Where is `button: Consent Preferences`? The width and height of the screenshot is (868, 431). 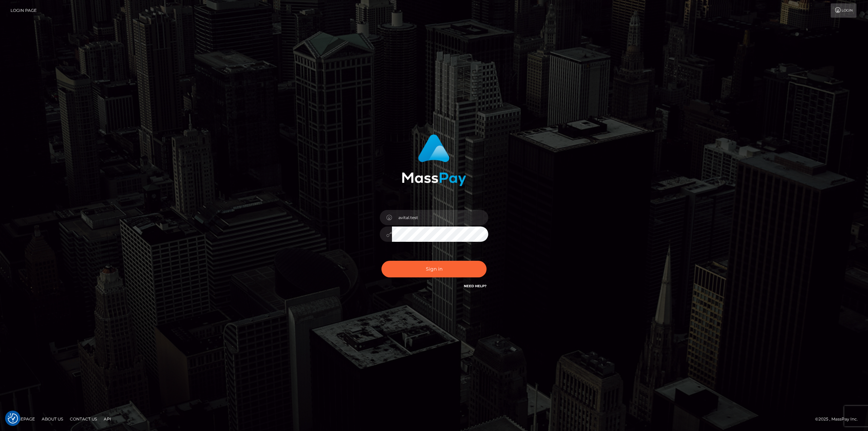 button: Consent Preferences is located at coordinates (13, 419).